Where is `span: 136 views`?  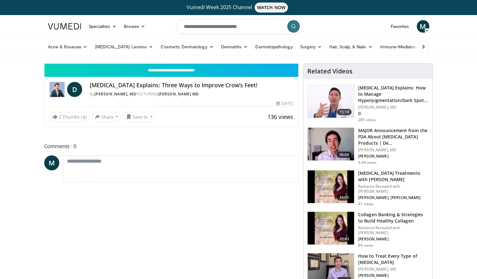
span: 136 views is located at coordinates (281, 117).